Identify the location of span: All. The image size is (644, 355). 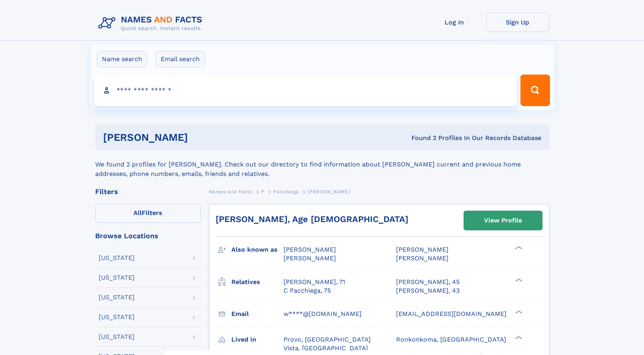
(137, 212).